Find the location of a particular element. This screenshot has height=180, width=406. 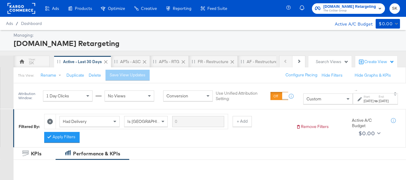

span: The CoStar Group is located at coordinates (349, 11).